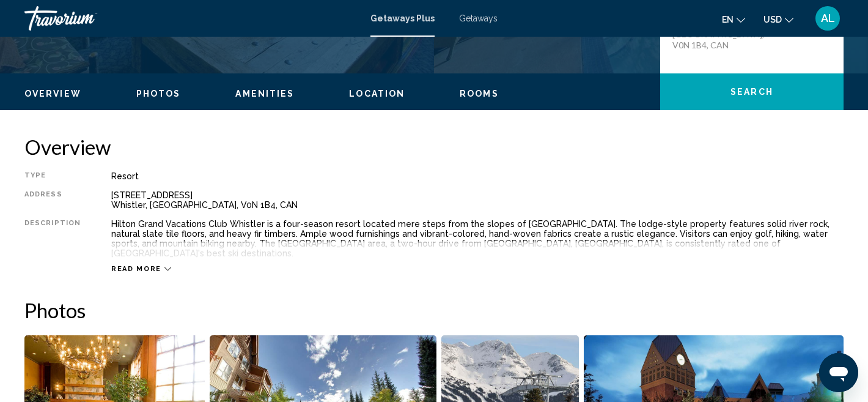  What do you see at coordinates (53, 238) in the screenshot?
I see `div: Description` at bounding box center [53, 238].